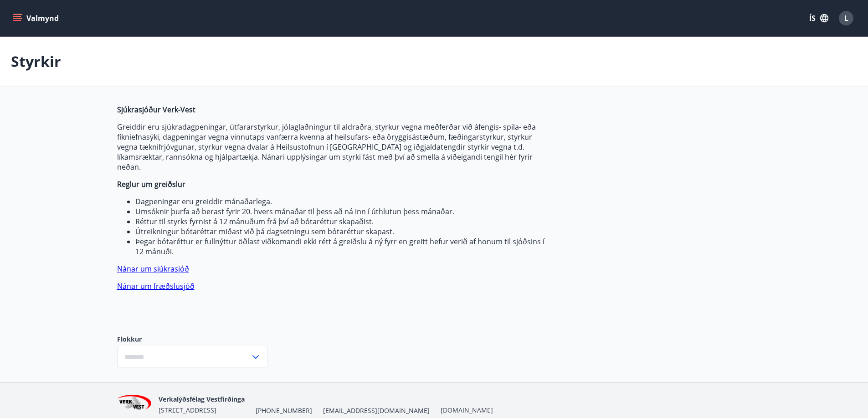  I want to click on li: Útreikningur bótaréttar miðast við þá dagsetningu sem bótaréttur skapast., so click(341, 232).